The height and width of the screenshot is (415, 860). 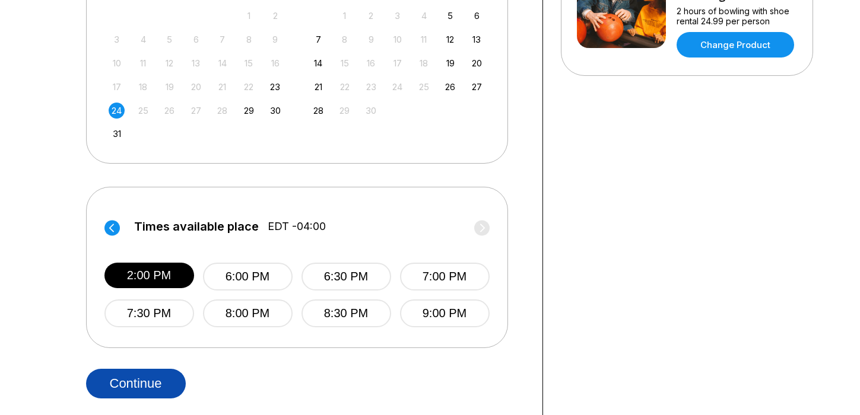 I want to click on button: 6:30 PM, so click(x=346, y=277).